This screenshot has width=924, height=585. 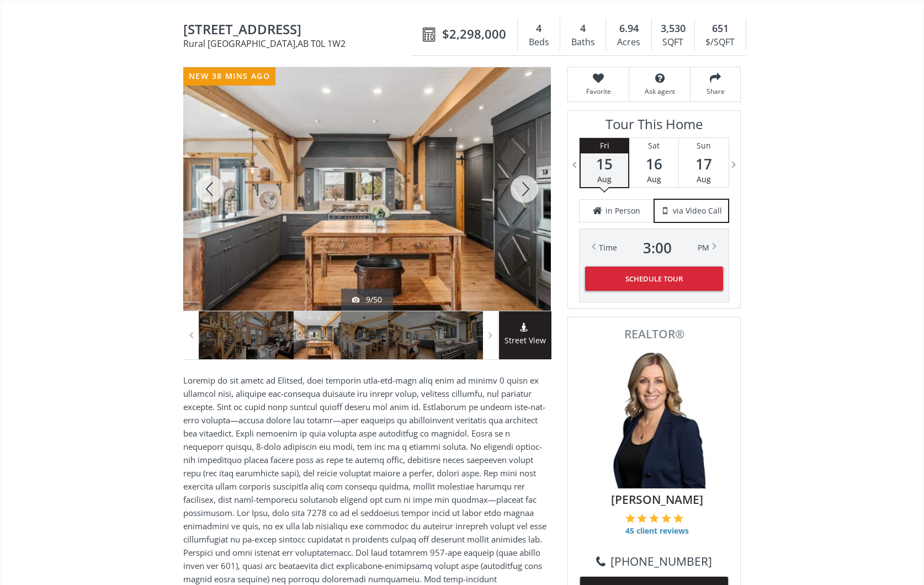 I want to click on img: 5 of 5 stars, so click(x=678, y=518).